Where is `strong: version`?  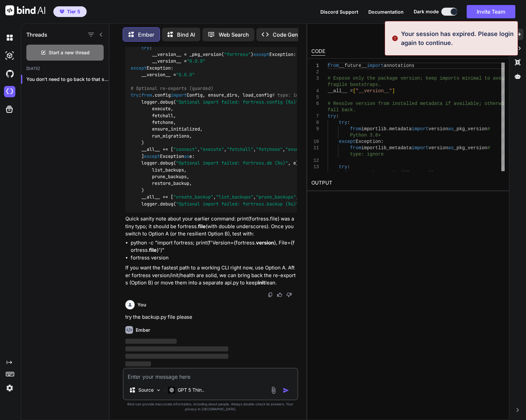 strong: version is located at coordinates (265, 242).